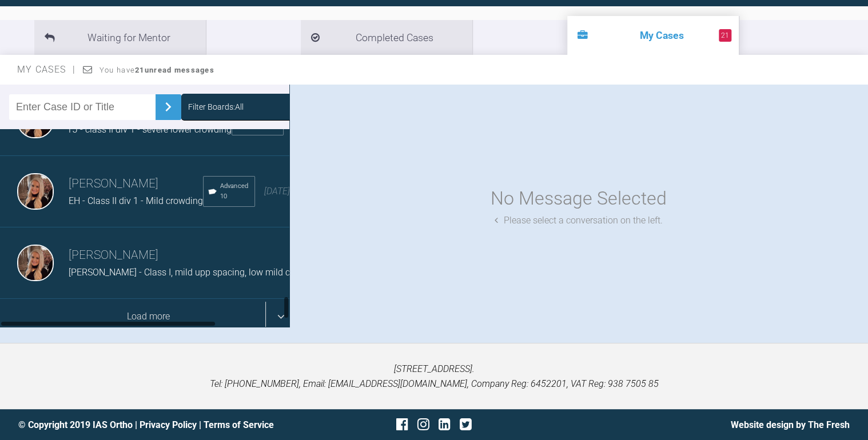 This screenshot has width=868, height=440. Describe the element at coordinates (725, 36) in the screenshot. I see `span: 21` at that location.